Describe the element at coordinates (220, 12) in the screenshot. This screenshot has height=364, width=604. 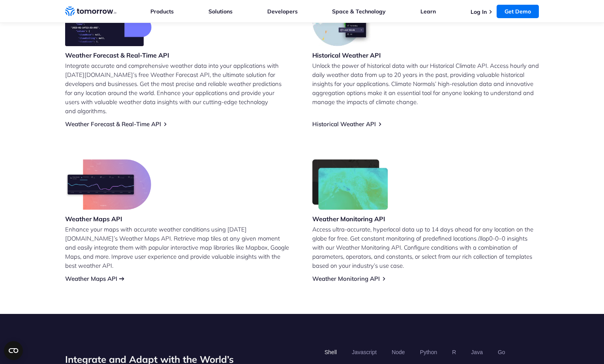
I see `a: Solutions` at that location.